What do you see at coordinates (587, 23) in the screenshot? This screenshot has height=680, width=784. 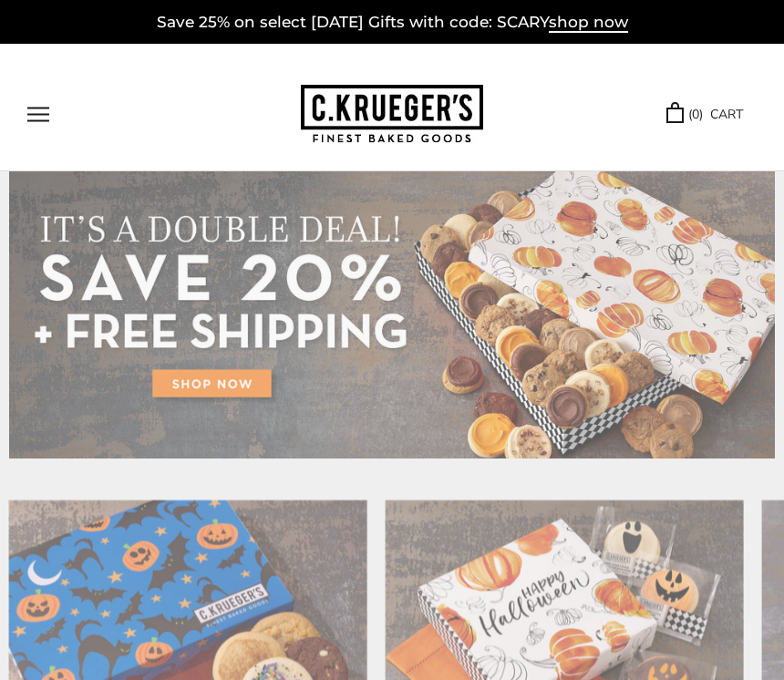 I see `span: shop now` at bounding box center [587, 23].